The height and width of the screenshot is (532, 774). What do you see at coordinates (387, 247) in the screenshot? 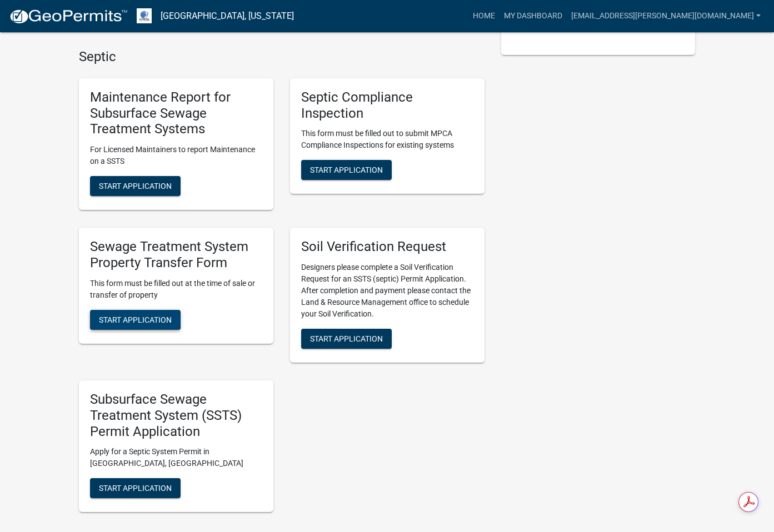
I see `h5: Soil Verification Request` at bounding box center [387, 247].